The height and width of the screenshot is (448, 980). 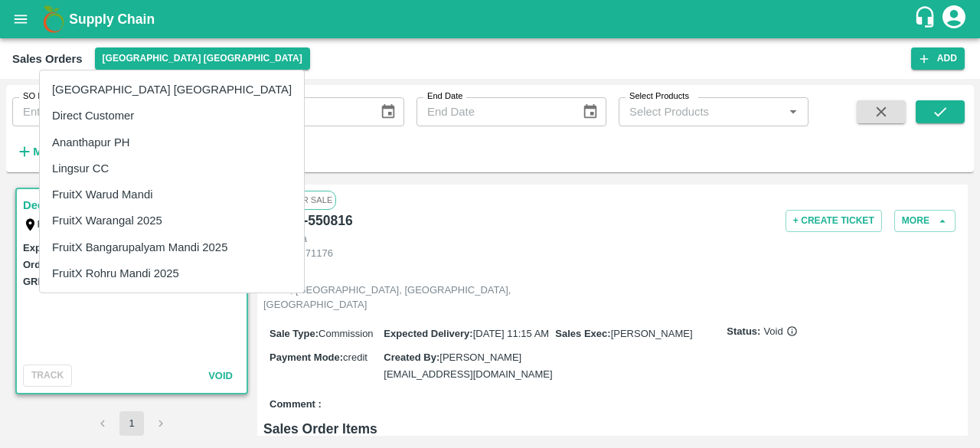 What do you see at coordinates (171, 194) in the screenshot?
I see `li: FruitX Warud Mandi` at bounding box center [171, 194].